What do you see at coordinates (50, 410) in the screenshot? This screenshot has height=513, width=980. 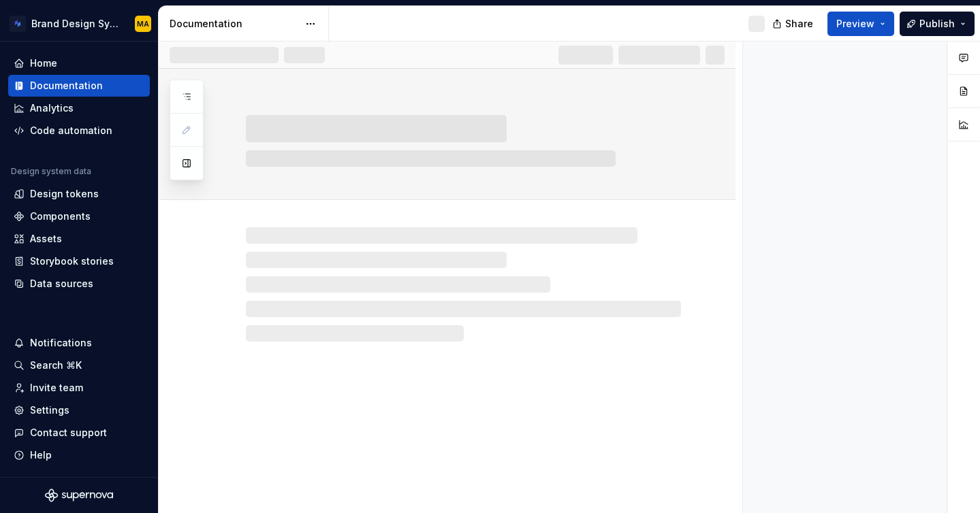 I see `div: Settings` at bounding box center [50, 410].